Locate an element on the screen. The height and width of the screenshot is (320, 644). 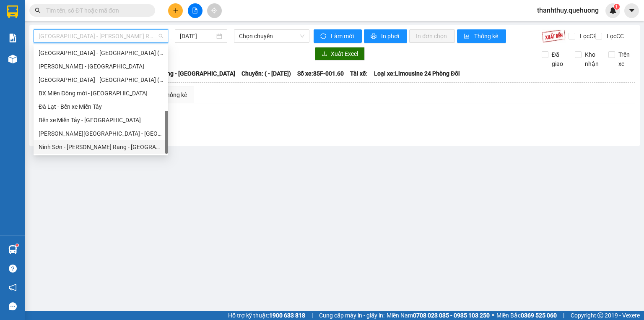
span: Đã giao is located at coordinates (558, 59).